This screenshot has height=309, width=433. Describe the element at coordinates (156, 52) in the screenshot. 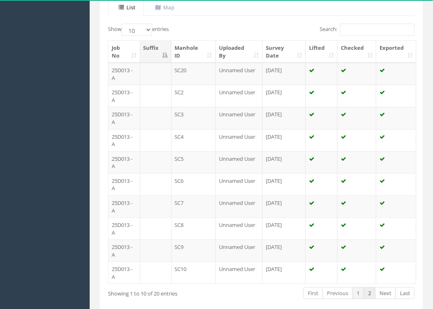

I see `th: Suffix: activate to sort column descending` at that location.